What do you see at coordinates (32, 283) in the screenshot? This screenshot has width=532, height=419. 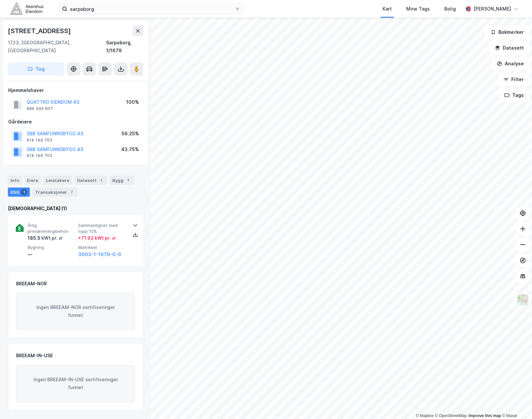 I see `div: BREEAM-NOR` at bounding box center [32, 283].